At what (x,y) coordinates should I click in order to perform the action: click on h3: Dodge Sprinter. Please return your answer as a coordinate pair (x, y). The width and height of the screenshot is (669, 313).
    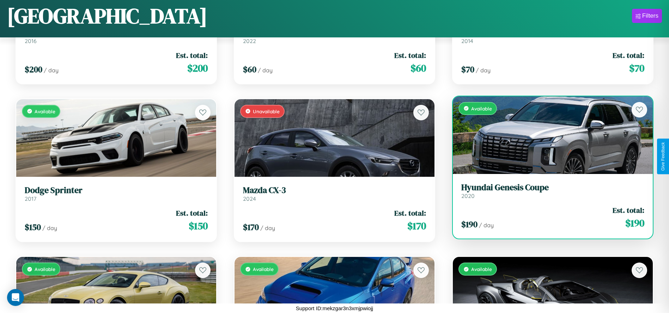
    Looking at the image, I should click on (116, 190).